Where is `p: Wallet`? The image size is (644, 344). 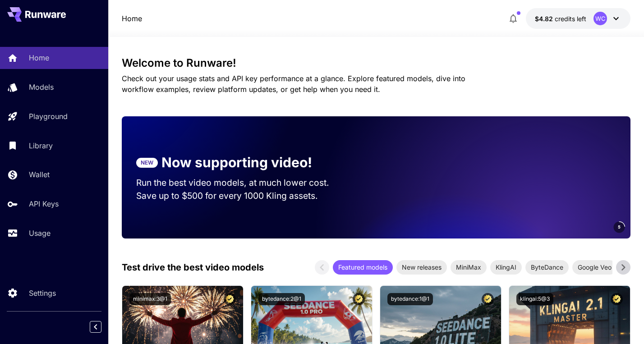
p: Wallet is located at coordinates (40, 175).